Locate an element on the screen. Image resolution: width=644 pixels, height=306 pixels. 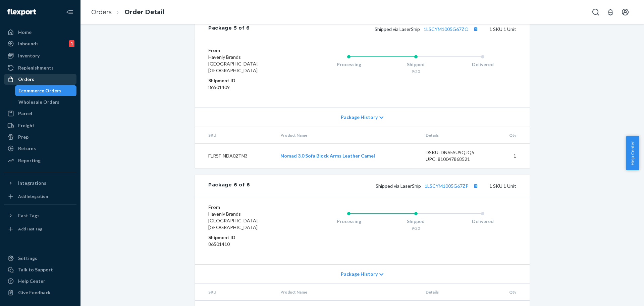
ol: breadcrumbs is located at coordinates (128, 12).